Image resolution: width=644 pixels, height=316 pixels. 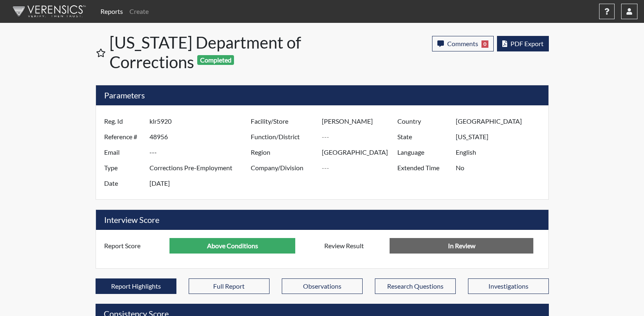 I want to click on h5: Parameters, so click(x=322, y=95).